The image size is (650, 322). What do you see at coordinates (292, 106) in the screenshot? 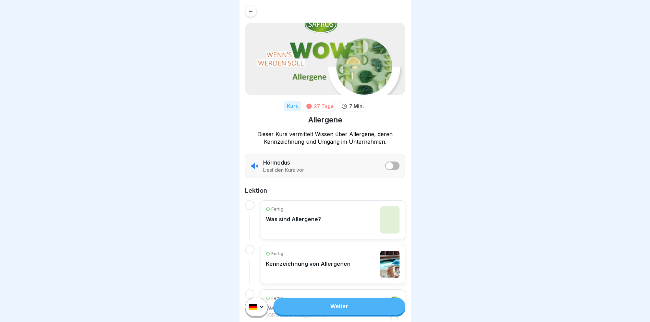
I see `div: Kurs` at bounding box center [292, 106].